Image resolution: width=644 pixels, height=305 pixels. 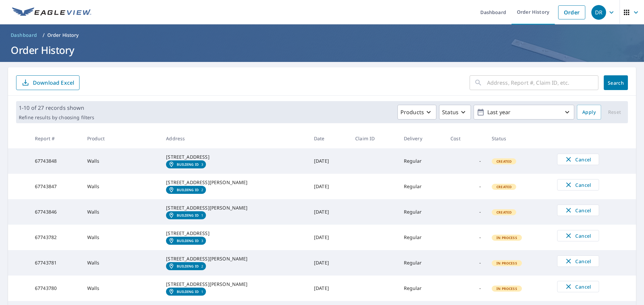 I want to click on span: Dashboard, so click(x=24, y=35).